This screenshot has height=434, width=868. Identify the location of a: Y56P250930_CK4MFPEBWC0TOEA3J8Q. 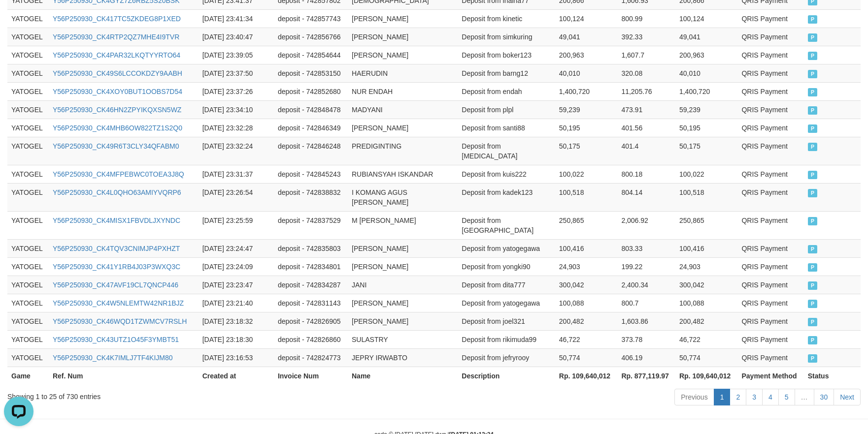
(118, 174).